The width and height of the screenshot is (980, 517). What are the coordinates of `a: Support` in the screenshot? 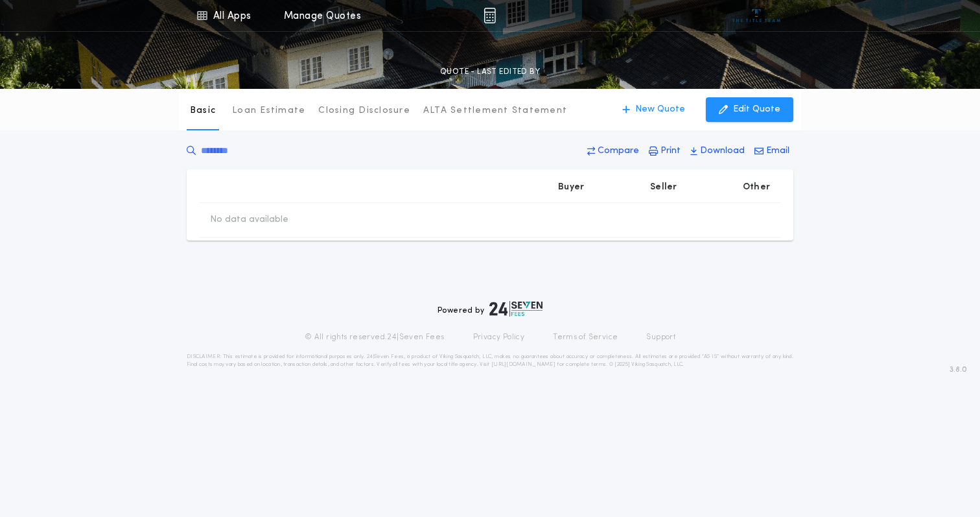 It's located at (661, 337).